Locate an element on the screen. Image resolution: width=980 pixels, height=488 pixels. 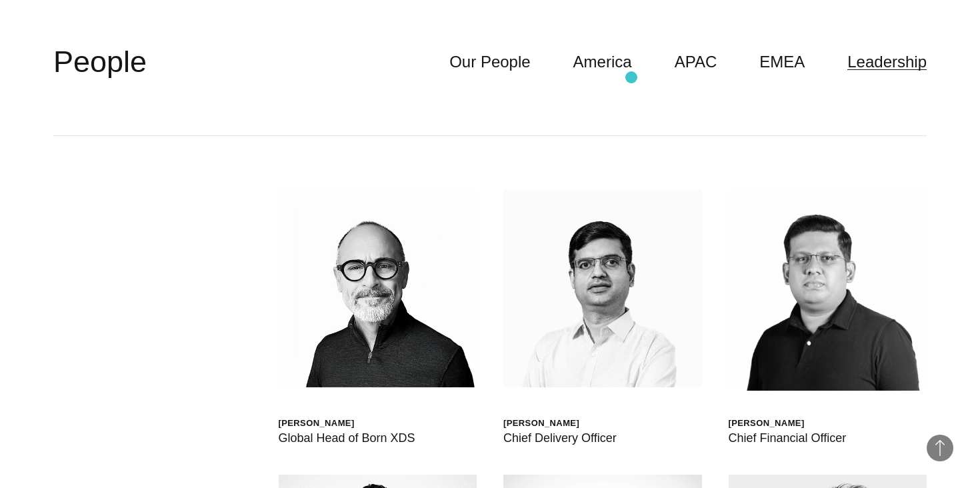
a: EMEA is located at coordinates (782, 62).